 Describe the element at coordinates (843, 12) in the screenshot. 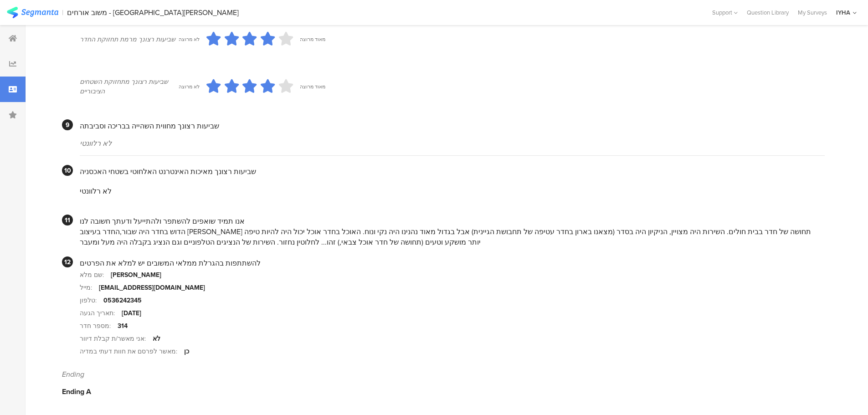

I see `div: IYHA` at that location.